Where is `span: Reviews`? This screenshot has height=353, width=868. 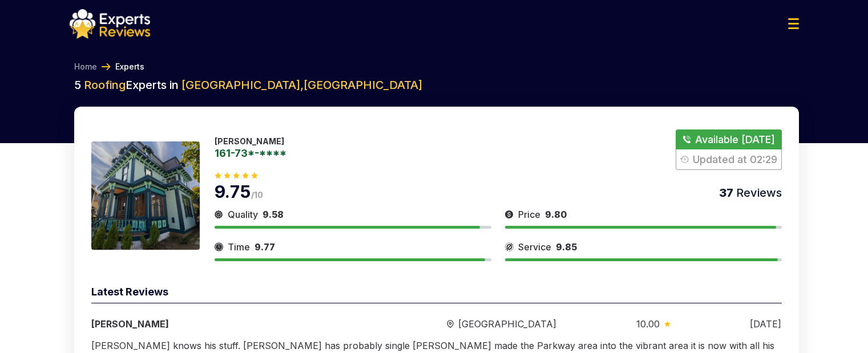
span: Reviews is located at coordinates (757, 193).